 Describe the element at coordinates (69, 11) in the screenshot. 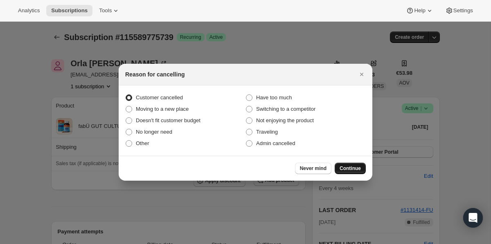

I see `span: Subscriptions` at that location.